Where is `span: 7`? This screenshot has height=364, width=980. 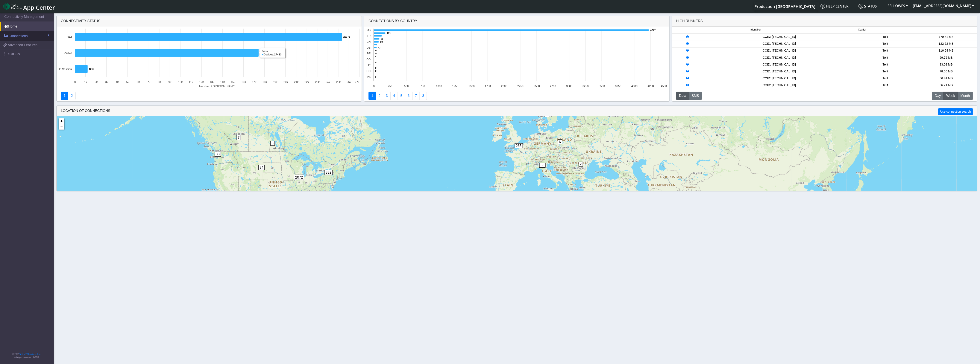
span: 7 is located at coordinates (238, 137).